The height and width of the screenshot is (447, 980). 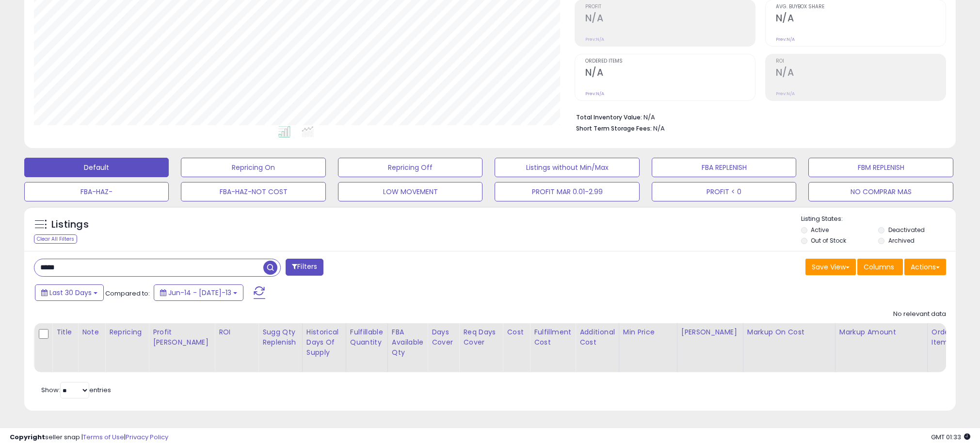 I want to click on div: Fulfillable Quantity, so click(x=366, y=337).